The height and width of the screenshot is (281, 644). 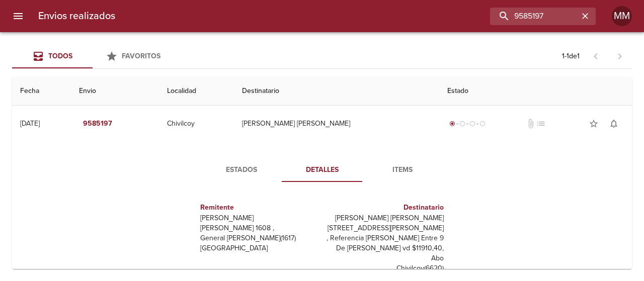 What do you see at coordinates (622, 16) in the screenshot?
I see `div: MM` at bounding box center [622, 16].